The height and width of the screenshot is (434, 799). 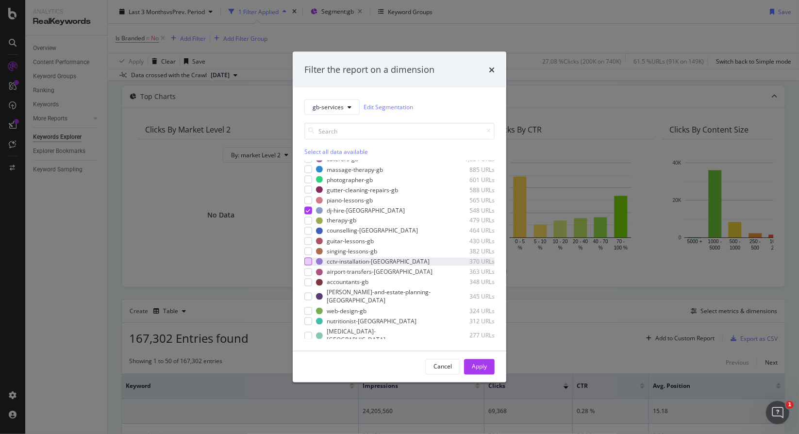 What do you see at coordinates (350, 241) in the screenshot?
I see `div: guitar-lessons-gb` at bounding box center [350, 241].